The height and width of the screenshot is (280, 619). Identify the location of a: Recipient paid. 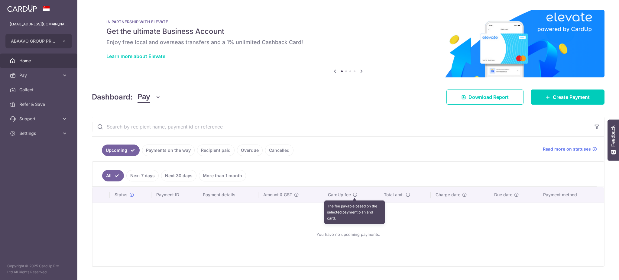
(216, 150).